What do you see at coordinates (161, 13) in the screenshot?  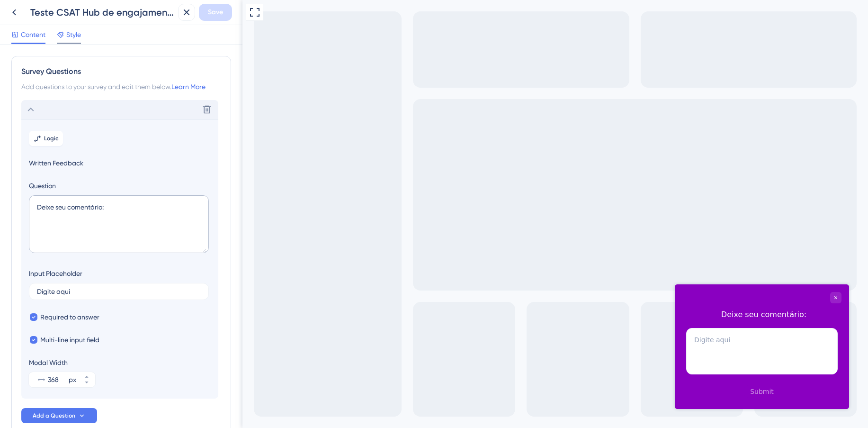 I see `div: Close survey` at bounding box center [161, 13].